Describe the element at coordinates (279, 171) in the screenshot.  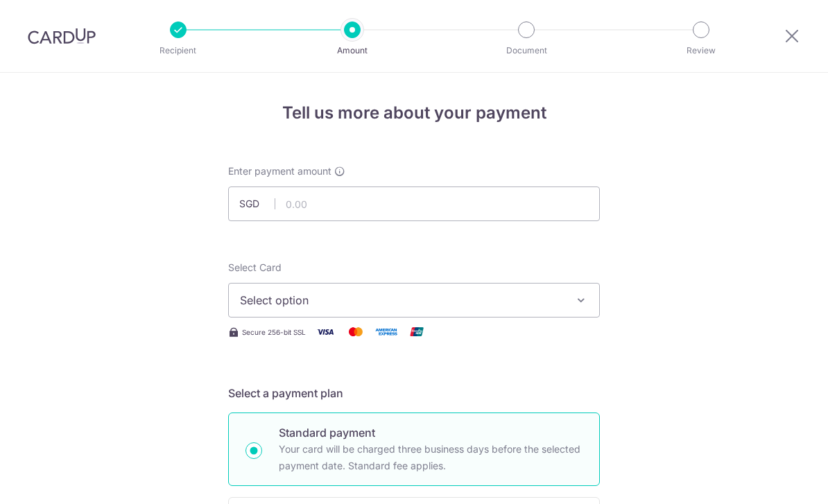
I see `span: Enter payment amount` at that location.